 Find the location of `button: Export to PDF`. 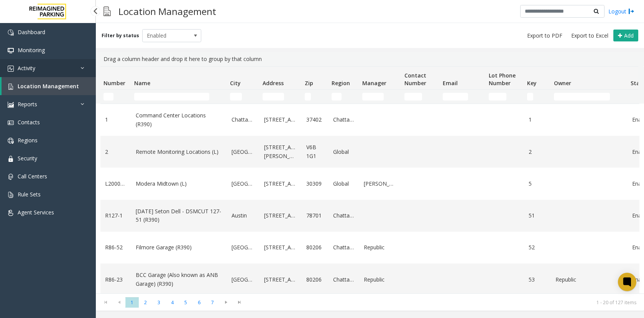

button: Export to PDF is located at coordinates (544, 36).